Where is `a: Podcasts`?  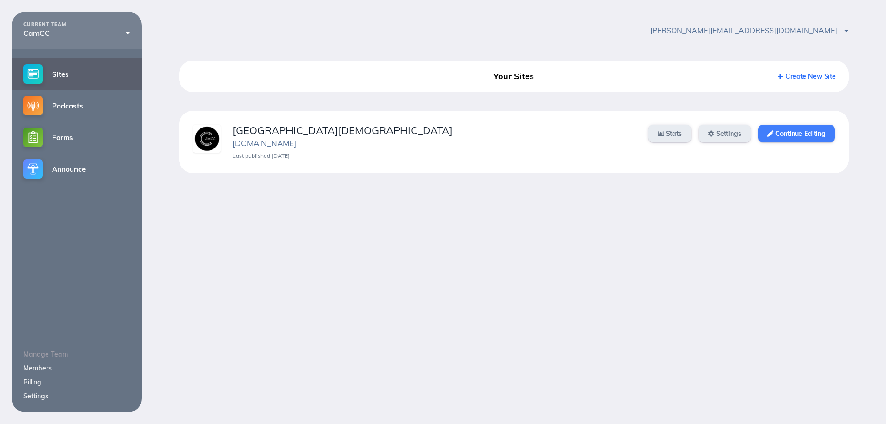
a: Podcasts is located at coordinates (77, 106).